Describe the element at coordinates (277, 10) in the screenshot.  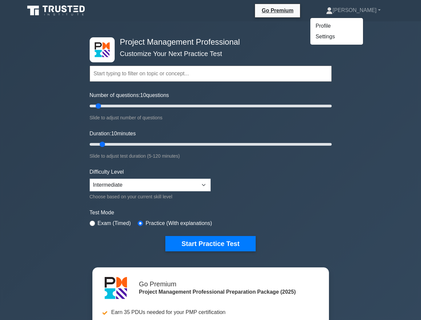
I see `a: Go Premium` at that location.